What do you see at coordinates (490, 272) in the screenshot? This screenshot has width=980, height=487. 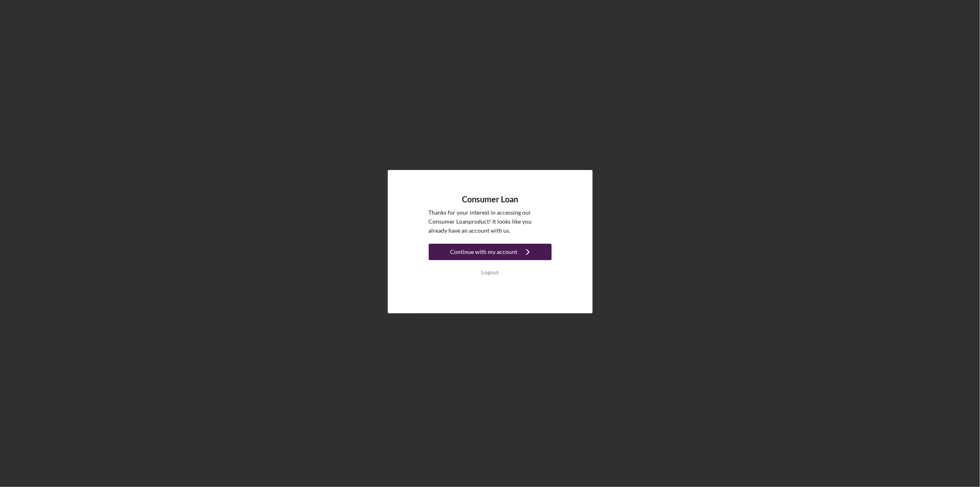 I see `button: Logout` at bounding box center [490, 272].